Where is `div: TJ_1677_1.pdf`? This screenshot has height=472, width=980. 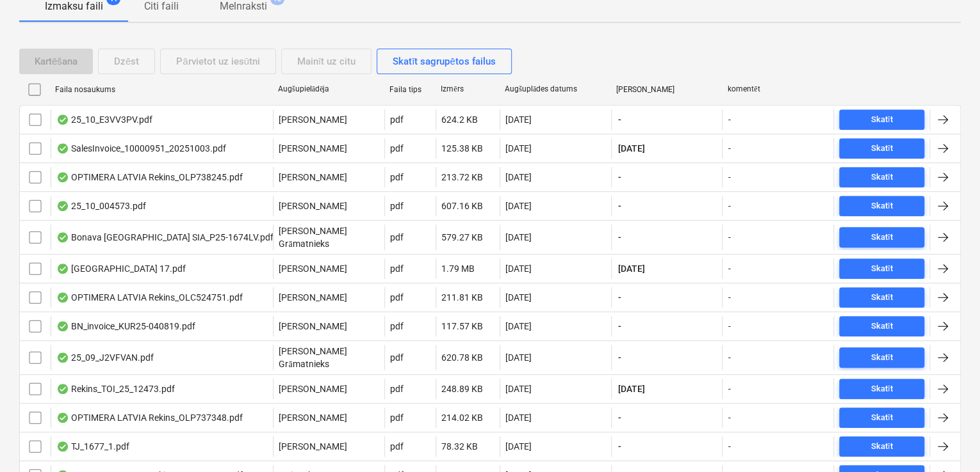
div: TJ_1677_1.pdf is located at coordinates (93, 447).